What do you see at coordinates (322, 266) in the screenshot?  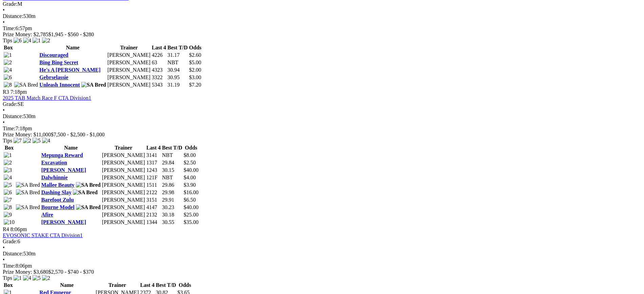 I see `div: 8:06pm` at bounding box center [322, 266].